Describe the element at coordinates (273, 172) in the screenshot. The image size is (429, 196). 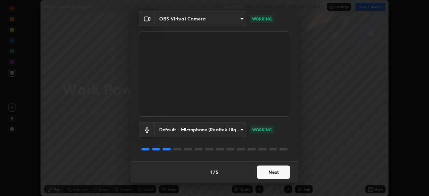
I see `button: Next` at that location.